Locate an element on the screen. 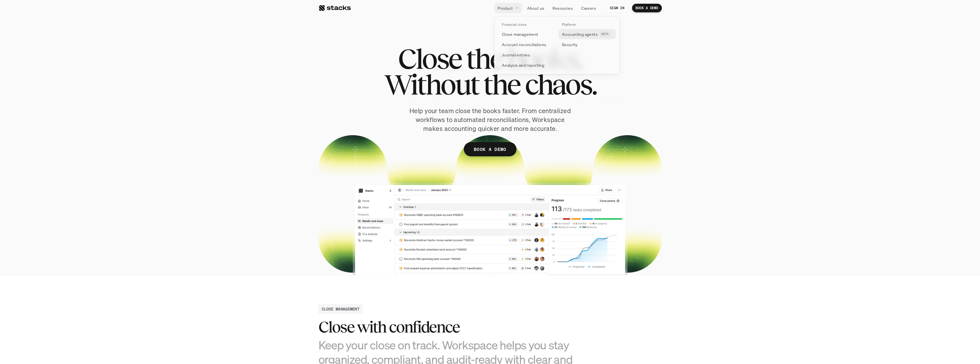  p: Accounting agents is located at coordinates (580, 34).